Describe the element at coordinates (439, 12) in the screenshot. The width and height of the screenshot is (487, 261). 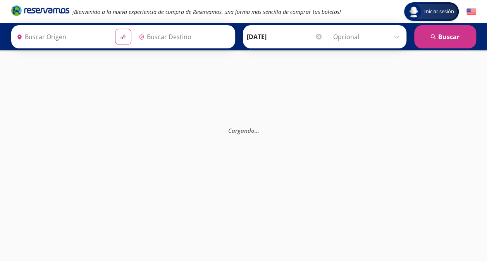
I see `span: Iniciar sesión` at that location.